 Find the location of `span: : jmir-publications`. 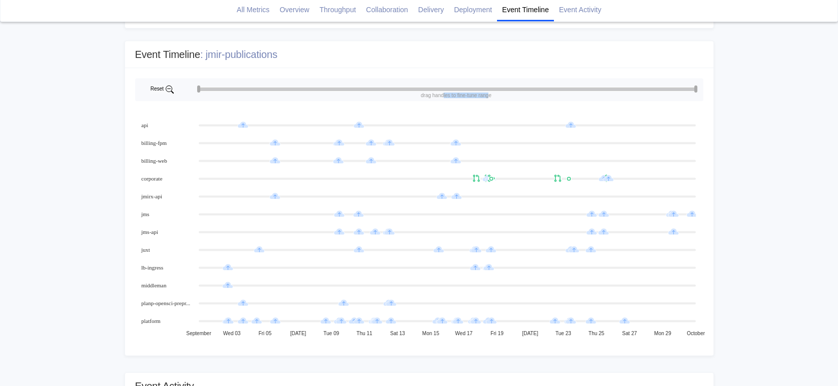

span: : jmir-publications is located at coordinates (239, 54).